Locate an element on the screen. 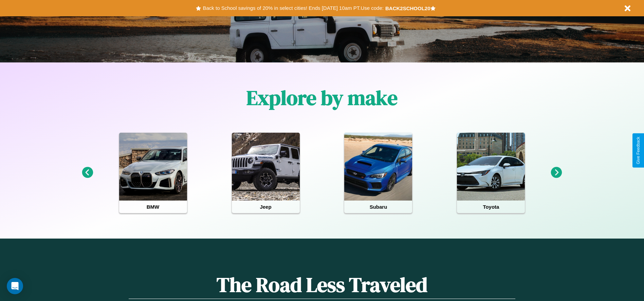  h4: Toyota is located at coordinates (491, 207).